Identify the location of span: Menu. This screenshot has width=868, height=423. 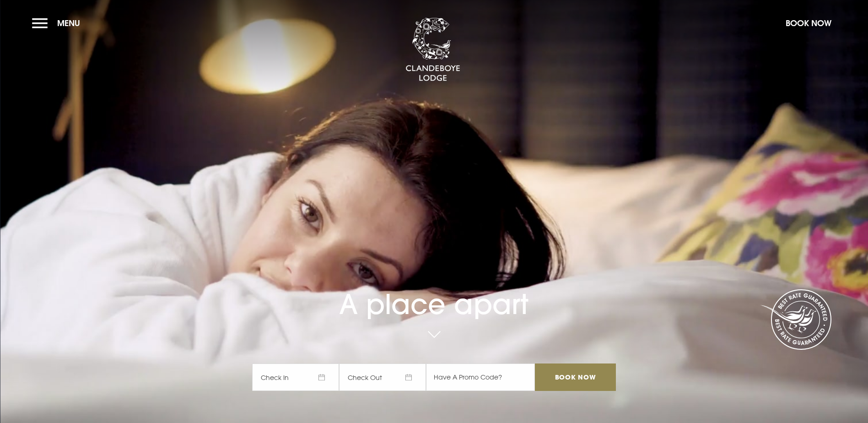
(69, 23).